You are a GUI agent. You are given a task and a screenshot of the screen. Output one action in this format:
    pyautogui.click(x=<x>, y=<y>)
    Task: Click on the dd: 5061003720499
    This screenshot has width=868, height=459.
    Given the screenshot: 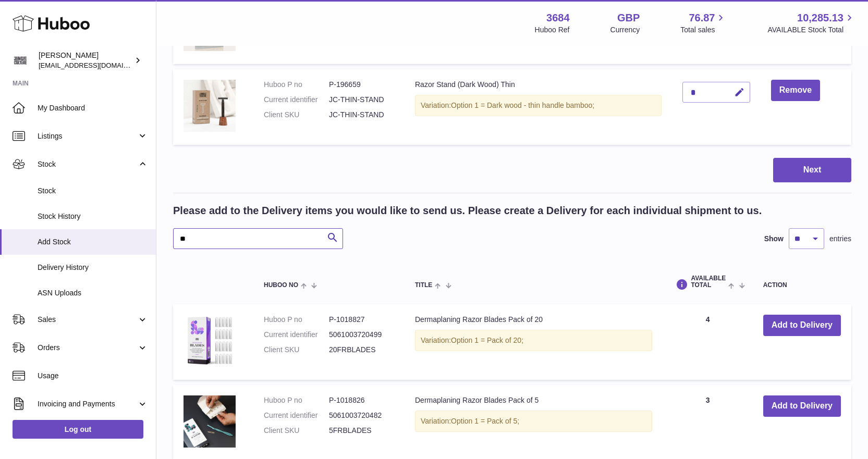 What is the action you would take?
    pyautogui.click(x=361, y=335)
    